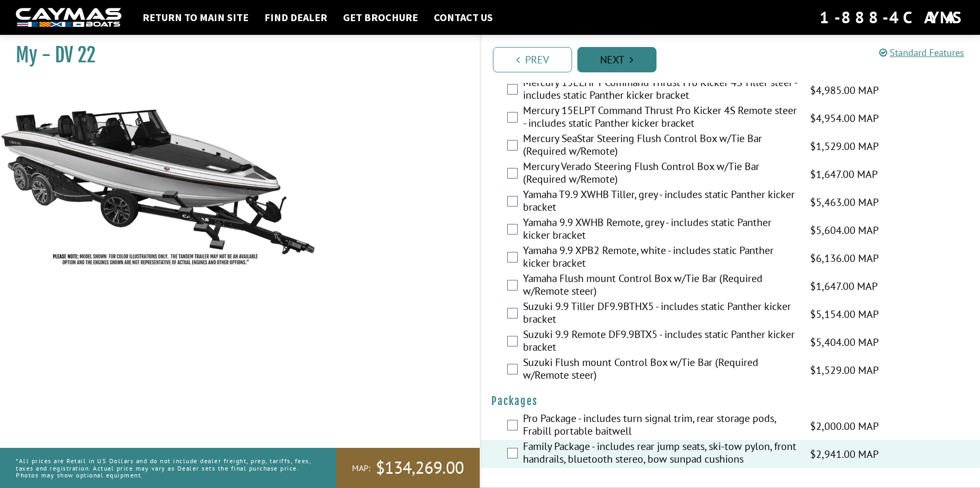 This screenshot has width=980, height=488. What do you see at coordinates (844, 342) in the screenshot?
I see `span: $5,404.00 MAP` at bounding box center [844, 342].